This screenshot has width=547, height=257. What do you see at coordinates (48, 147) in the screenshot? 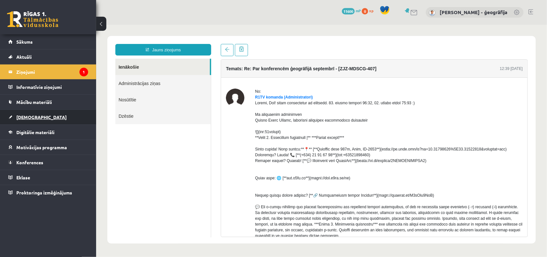
I see `a: Motivācijas programma` at bounding box center [48, 147].